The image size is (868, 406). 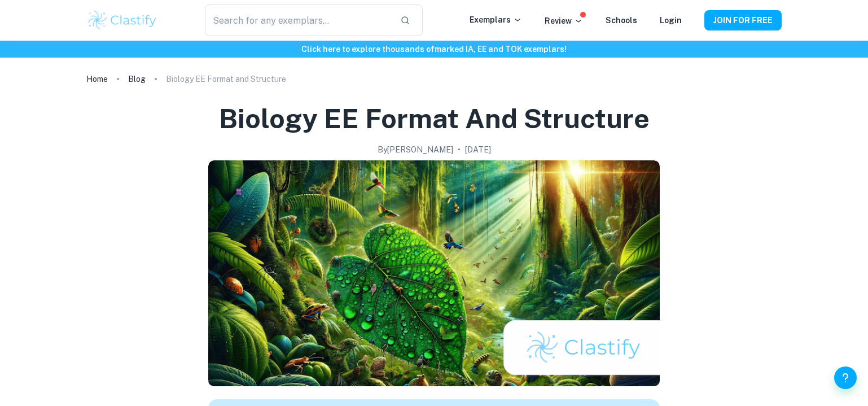 I want to click on p: Review, so click(x=564, y=21).